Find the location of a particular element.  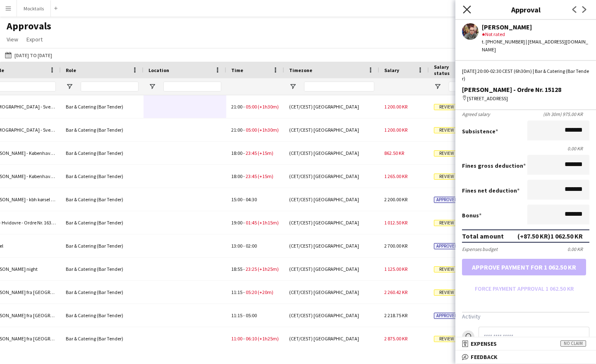

span: (+1h15m) is located at coordinates (268, 222).